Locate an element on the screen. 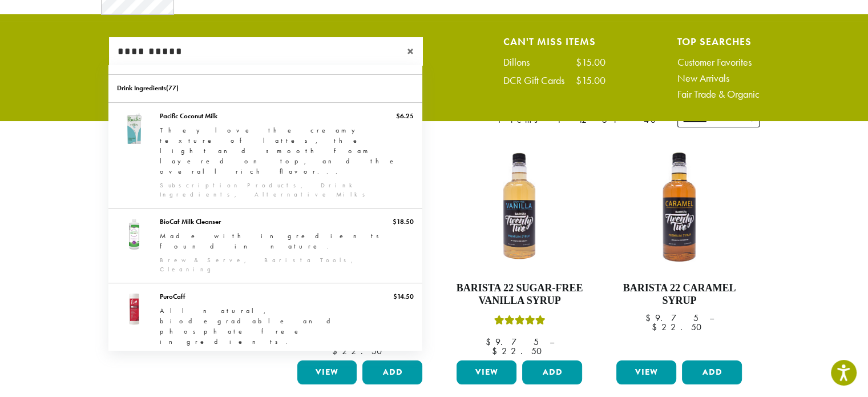  div: DCR Gift Cards is located at coordinates (539, 81).